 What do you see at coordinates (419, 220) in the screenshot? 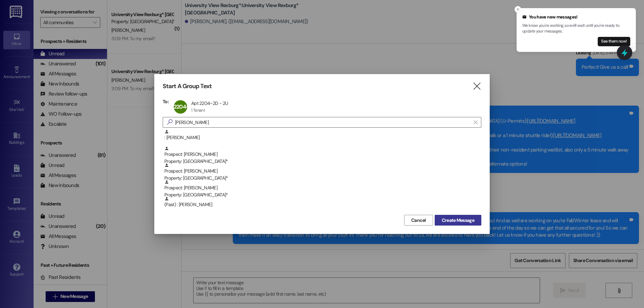
I see `span: Cancel` at bounding box center [419, 220].